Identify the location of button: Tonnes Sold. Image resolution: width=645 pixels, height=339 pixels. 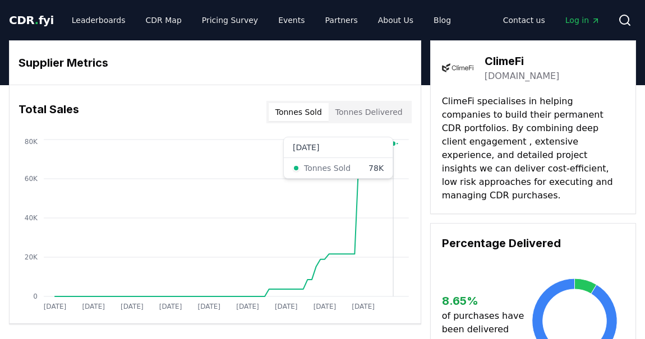
(298, 112).